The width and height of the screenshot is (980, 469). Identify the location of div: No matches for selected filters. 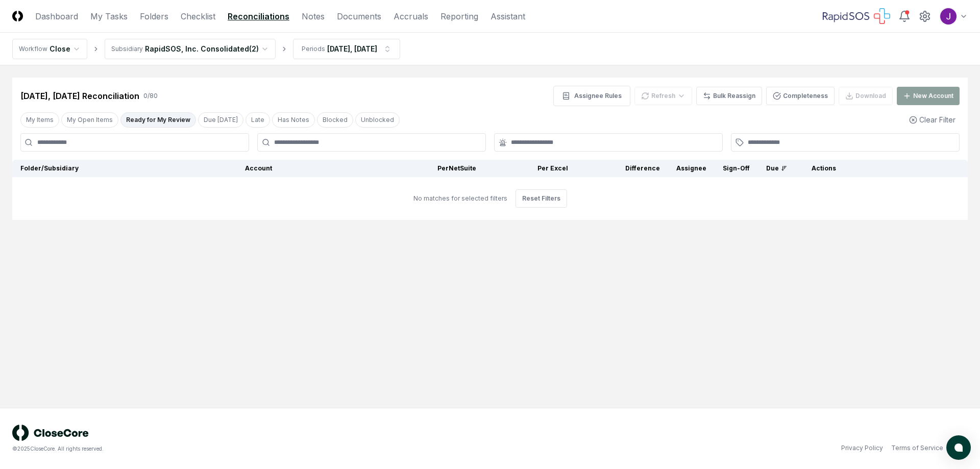
(460, 199).